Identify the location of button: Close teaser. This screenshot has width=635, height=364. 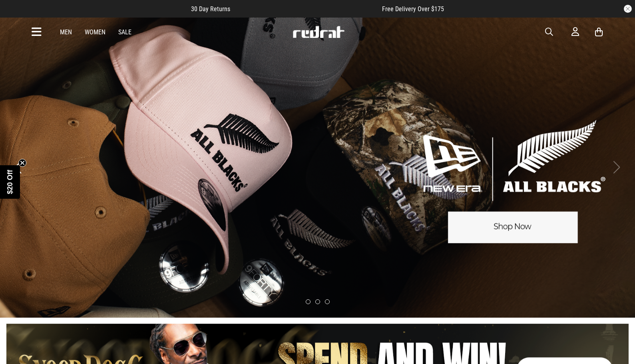
(22, 163).